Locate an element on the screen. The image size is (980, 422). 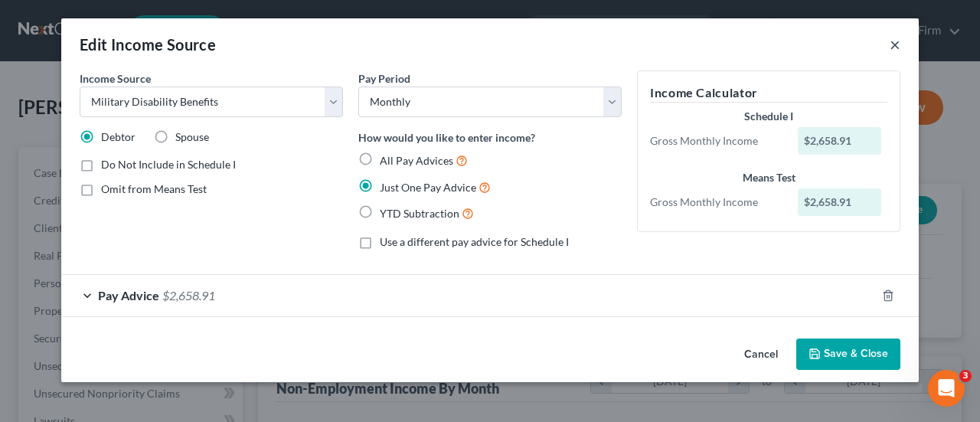
span: $2,658.91 is located at coordinates (189, 295).